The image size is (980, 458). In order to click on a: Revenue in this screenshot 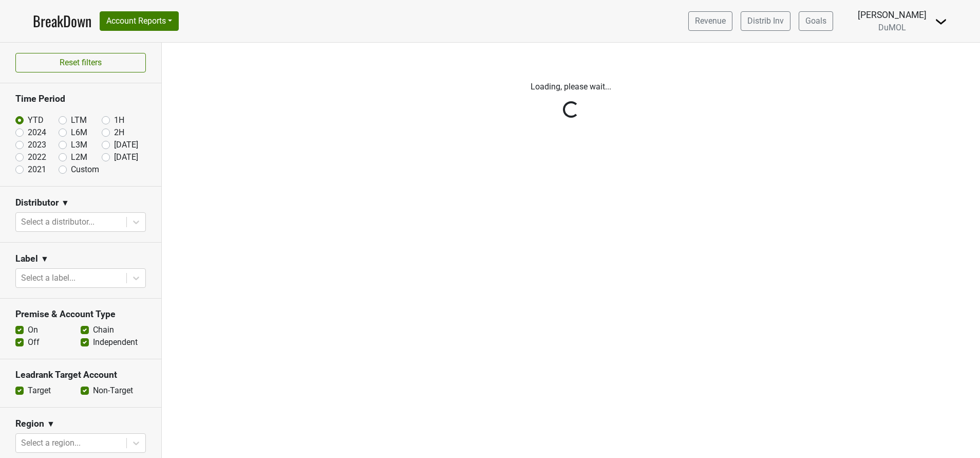, I will do `click(711, 21)`.